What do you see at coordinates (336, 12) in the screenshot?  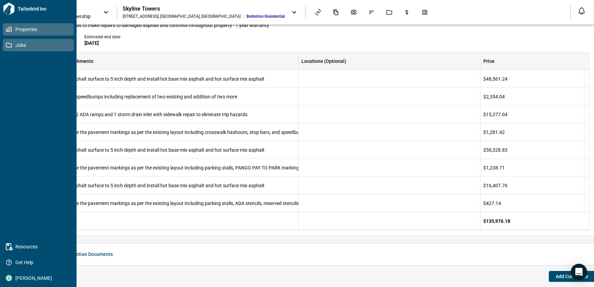 I see `div: Documents` at bounding box center [336, 12].